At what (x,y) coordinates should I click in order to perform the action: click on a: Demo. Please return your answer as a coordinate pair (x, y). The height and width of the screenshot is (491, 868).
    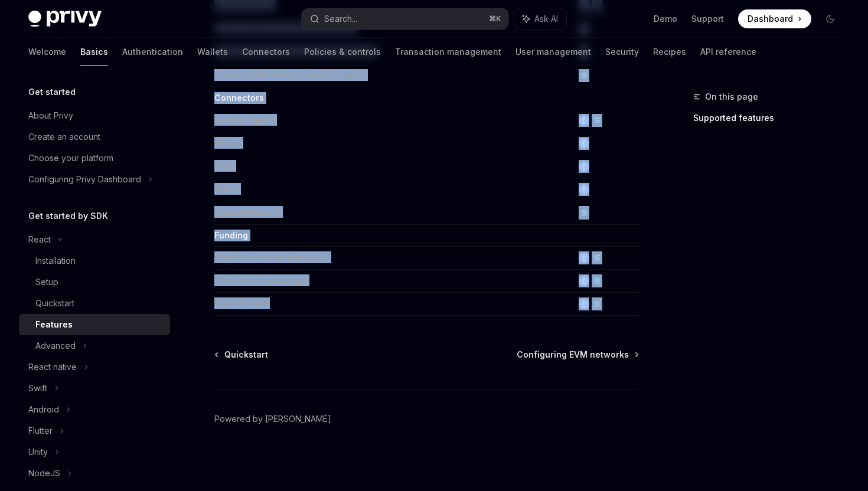
    Looking at the image, I should click on (666, 19).